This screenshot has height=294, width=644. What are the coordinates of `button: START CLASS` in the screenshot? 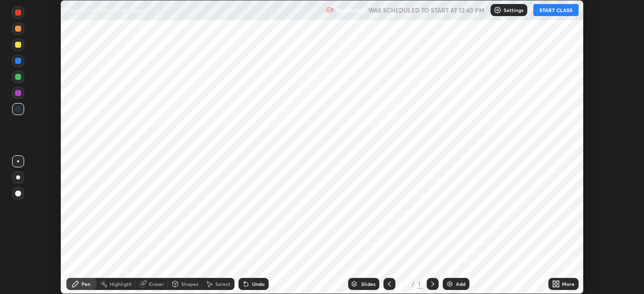 It's located at (556, 10).